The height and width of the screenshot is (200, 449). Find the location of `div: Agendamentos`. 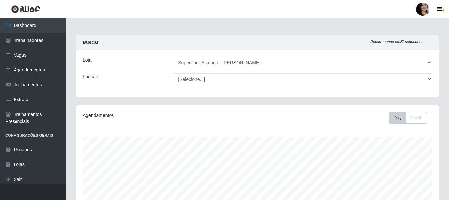

div: Agendamentos is located at coordinates (153, 115).